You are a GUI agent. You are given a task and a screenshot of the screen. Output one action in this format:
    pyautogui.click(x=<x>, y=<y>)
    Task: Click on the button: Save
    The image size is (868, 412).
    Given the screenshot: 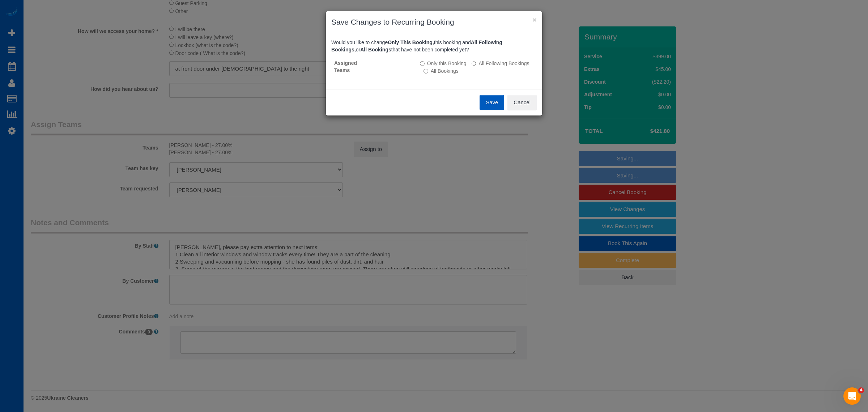 What is the action you would take?
    pyautogui.click(x=492, y=102)
    